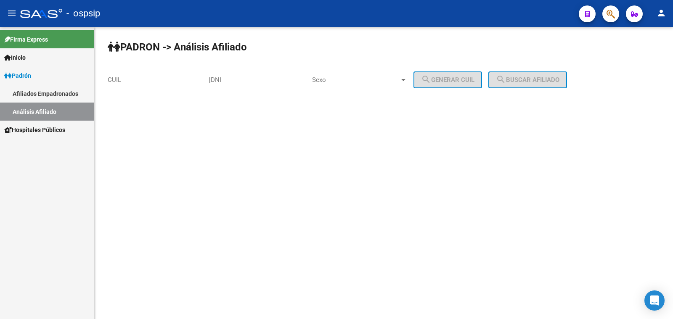 The height and width of the screenshot is (319, 673). What do you see at coordinates (448, 80) in the screenshot?
I see `button: Generar CUIL` at bounding box center [448, 80].